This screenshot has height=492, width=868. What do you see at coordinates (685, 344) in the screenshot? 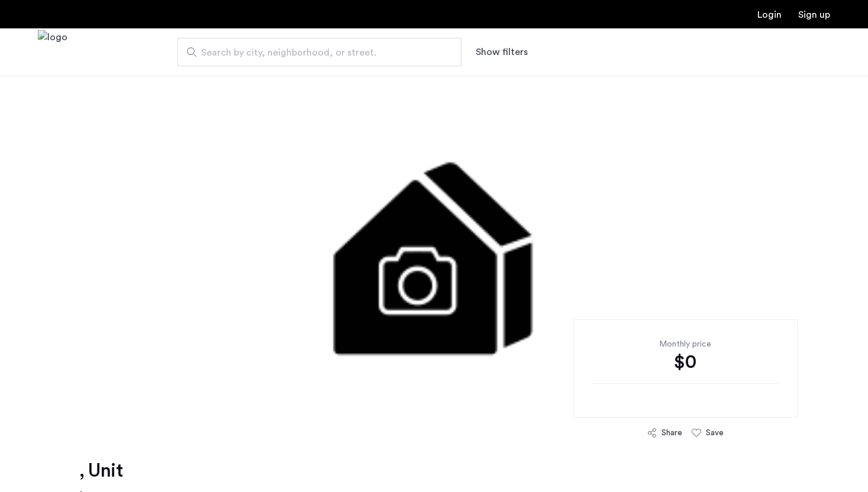
I see `div: Monthly price` at bounding box center [685, 344].